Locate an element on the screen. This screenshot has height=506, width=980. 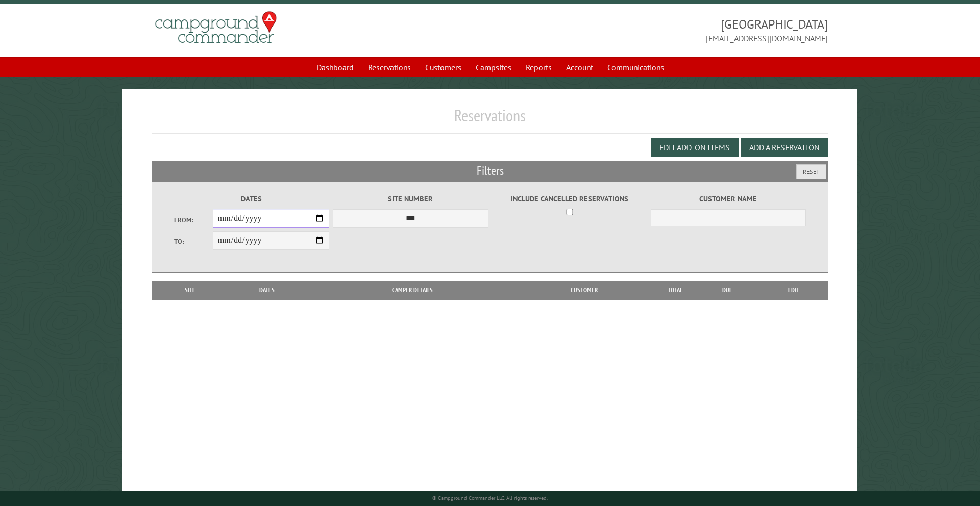
label: Dates is located at coordinates (252, 199).